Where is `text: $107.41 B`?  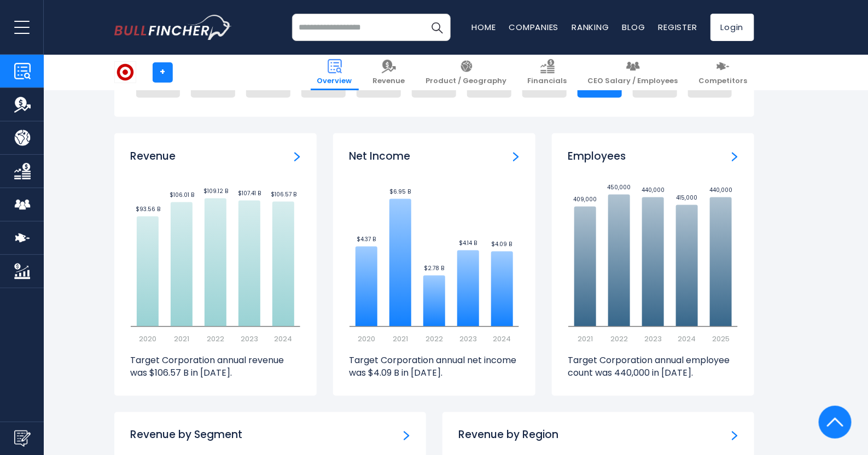 text: $107.41 B is located at coordinates (249, 194).